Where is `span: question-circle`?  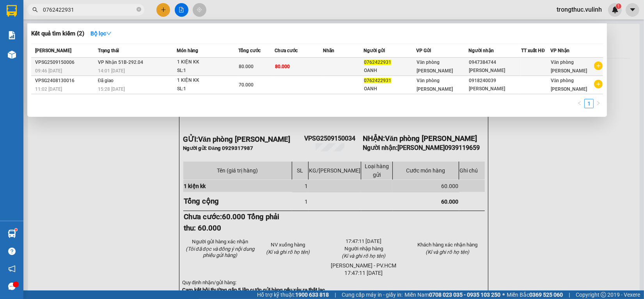 span: question-circle is located at coordinates (11, 251).